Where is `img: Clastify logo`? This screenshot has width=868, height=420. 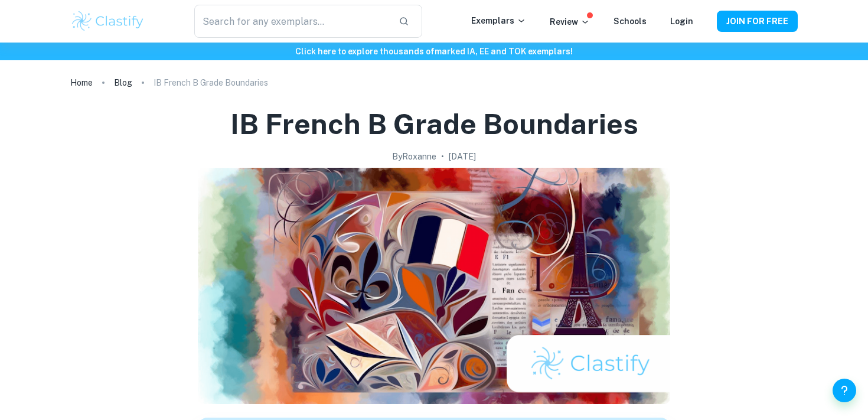 img: Clastify logo is located at coordinates (107, 21).